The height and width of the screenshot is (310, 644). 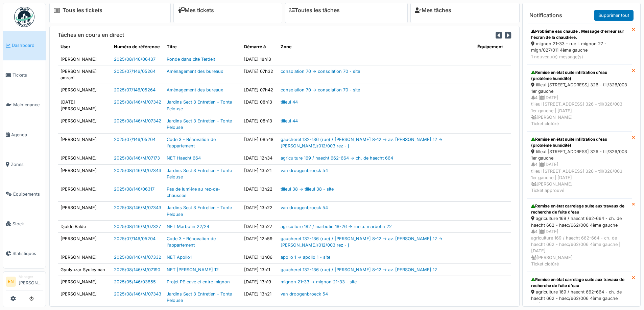 What do you see at coordinates (184, 158) in the screenshot?
I see `a: NET Haecht 664` at bounding box center [184, 158].